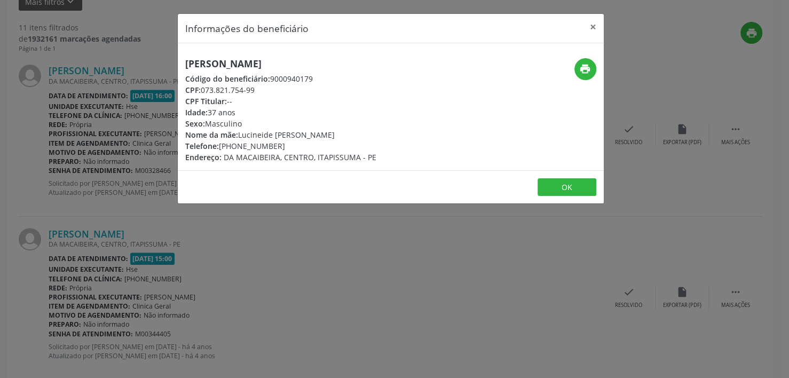 The image size is (789, 378). Describe the element at coordinates (193, 90) in the screenshot. I see `span: CPF:` at that location.